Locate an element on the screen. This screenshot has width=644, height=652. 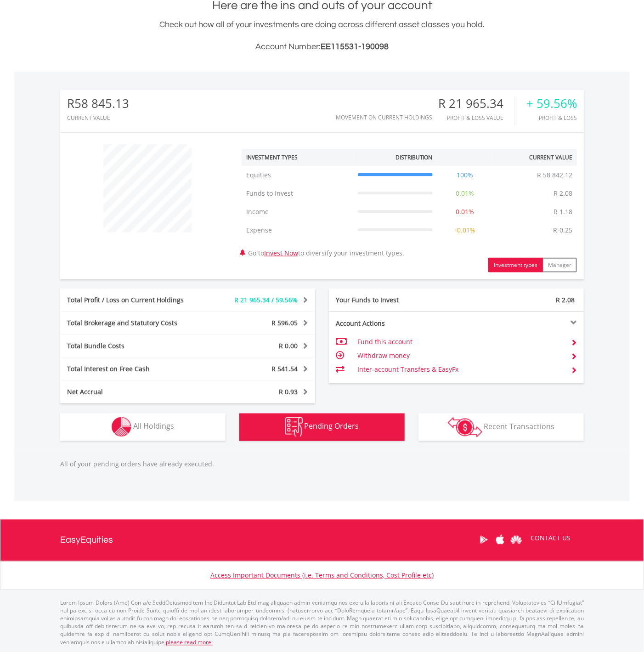
button: Investment types is located at coordinates (515, 265).